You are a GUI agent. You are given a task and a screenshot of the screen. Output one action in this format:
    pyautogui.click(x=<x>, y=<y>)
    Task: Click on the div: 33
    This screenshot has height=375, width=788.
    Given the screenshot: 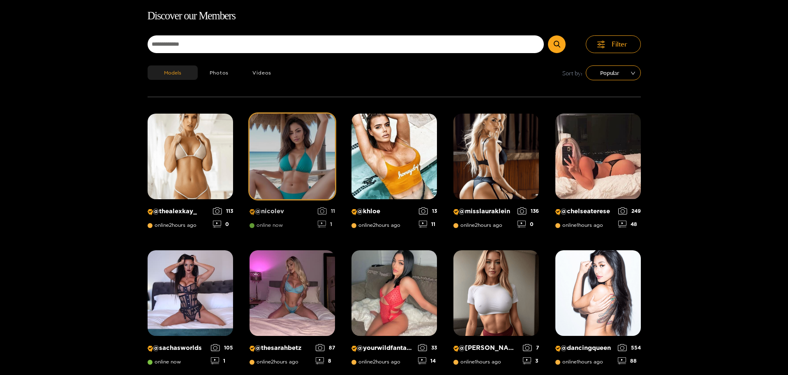 What is the action you would take?
    pyautogui.click(x=428, y=347)
    